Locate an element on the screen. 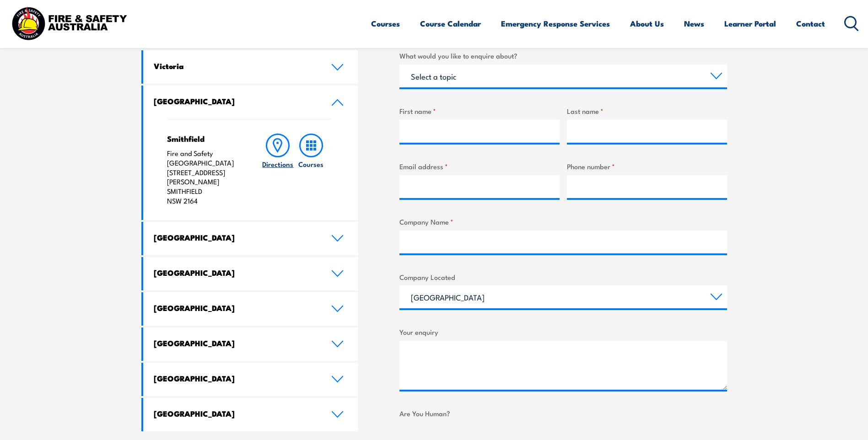 The width and height of the screenshot is (868, 440). label: Company Located is located at coordinates (563, 276).